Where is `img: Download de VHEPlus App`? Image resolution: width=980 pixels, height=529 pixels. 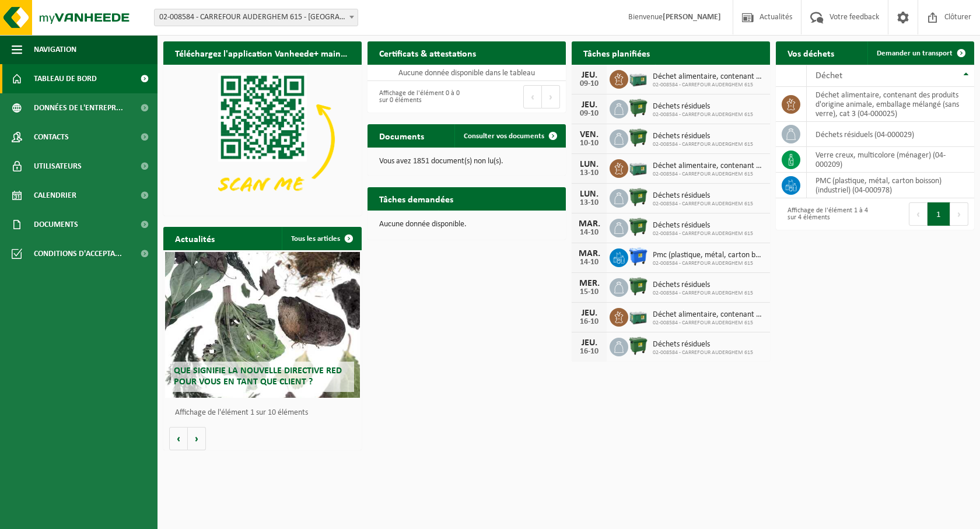
img: Download de VHEPlus App is located at coordinates (262, 138).